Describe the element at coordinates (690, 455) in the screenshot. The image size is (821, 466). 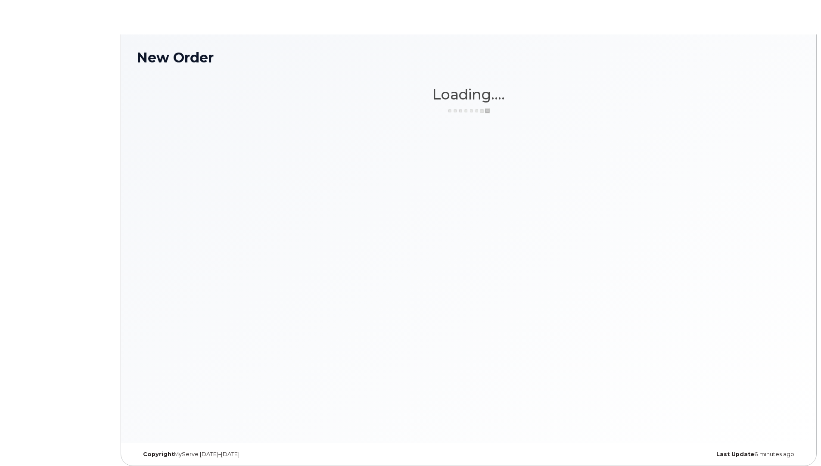
I see `div: 6 minutes ago` at that location.